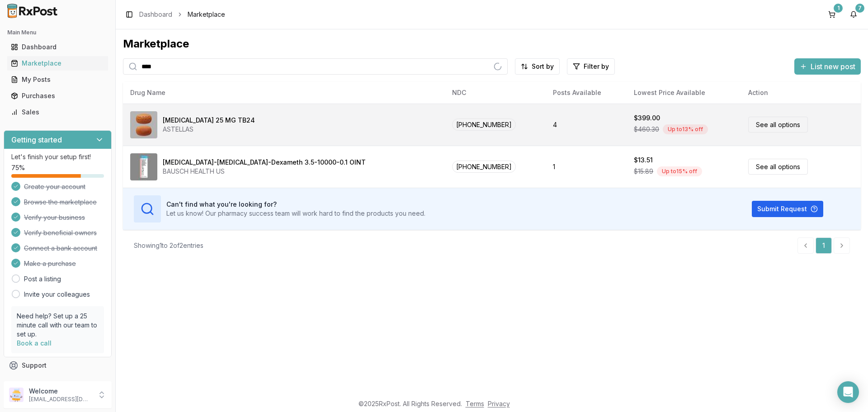 Image resolution: width=868 pixels, height=412 pixels. What do you see at coordinates (683, 92) in the screenshot?
I see `th: Lowest Price Available` at bounding box center [683, 92].